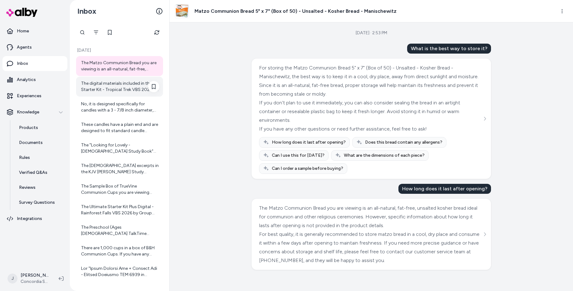 The width and height of the screenshot is (573, 291). Describe the element at coordinates (37, 202) in the screenshot. I see `p: Survey Questions` at that location.